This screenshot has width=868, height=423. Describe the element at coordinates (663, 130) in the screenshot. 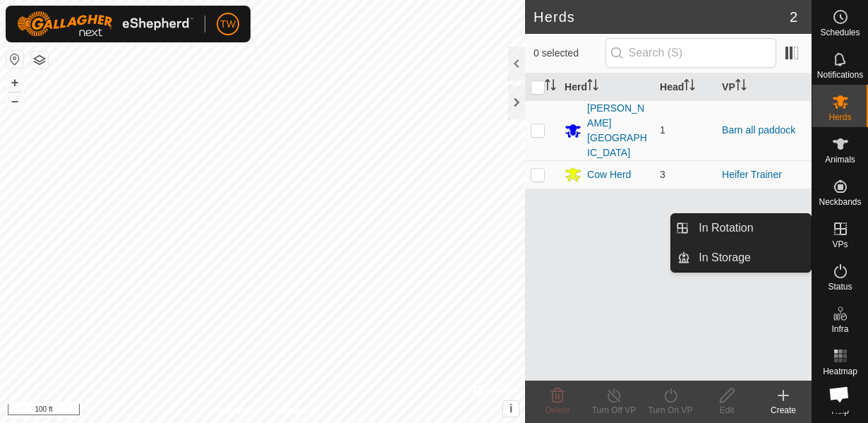

I see `span: 1` at that location.